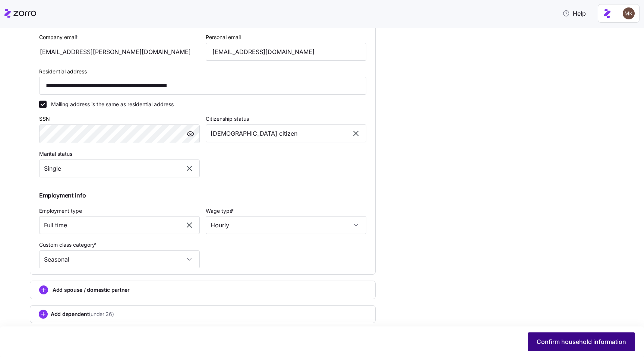 This screenshot has width=644, height=357. Describe the element at coordinates (44, 119) in the screenshot. I see `label: SSN` at that location.